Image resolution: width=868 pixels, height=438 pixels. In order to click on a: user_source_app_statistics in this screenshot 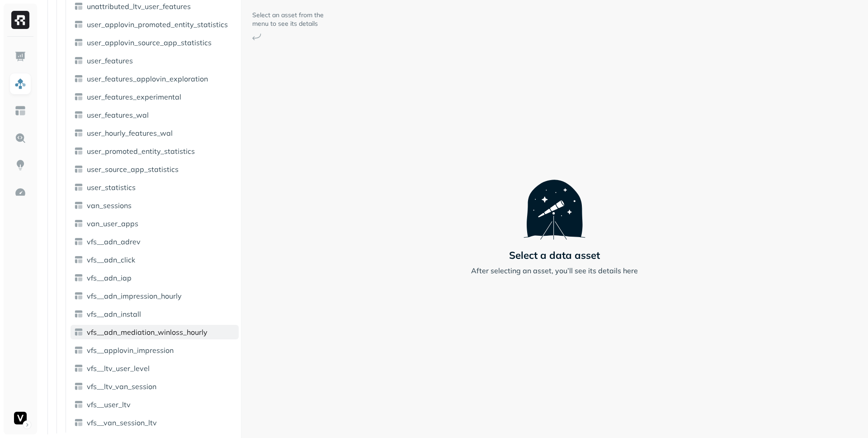, I will do `click(154, 169)`.